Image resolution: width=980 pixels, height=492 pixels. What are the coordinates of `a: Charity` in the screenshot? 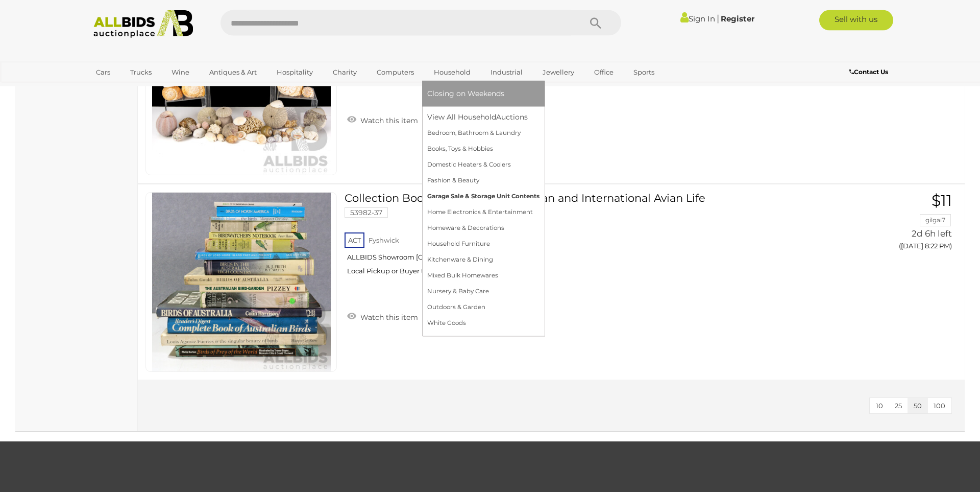 It's located at (344, 72).